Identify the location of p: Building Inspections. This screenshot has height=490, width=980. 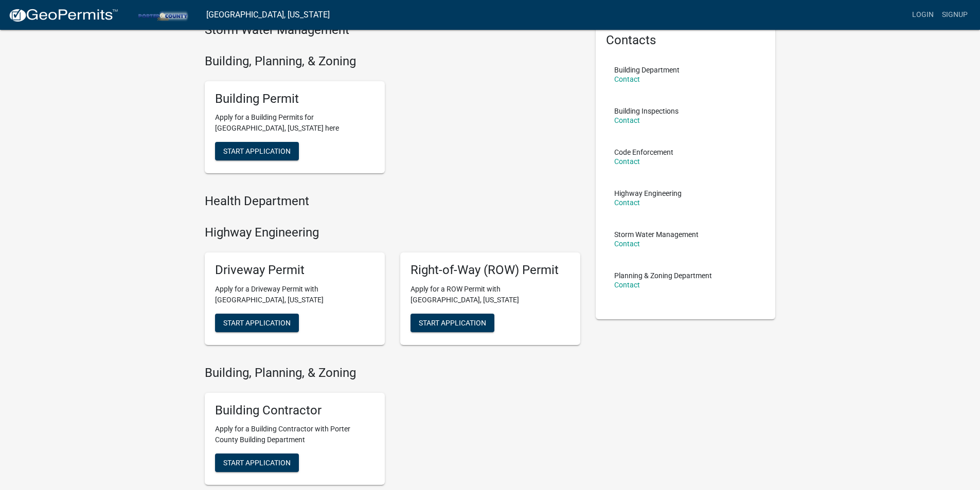
(646, 111).